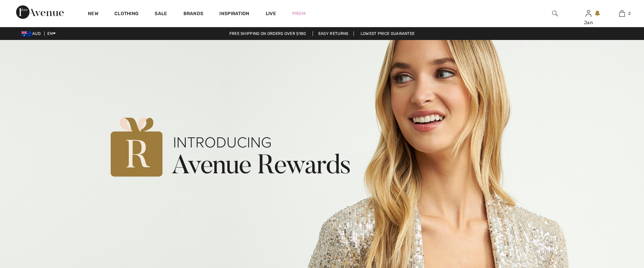  I want to click on img: search the website, so click(555, 13).